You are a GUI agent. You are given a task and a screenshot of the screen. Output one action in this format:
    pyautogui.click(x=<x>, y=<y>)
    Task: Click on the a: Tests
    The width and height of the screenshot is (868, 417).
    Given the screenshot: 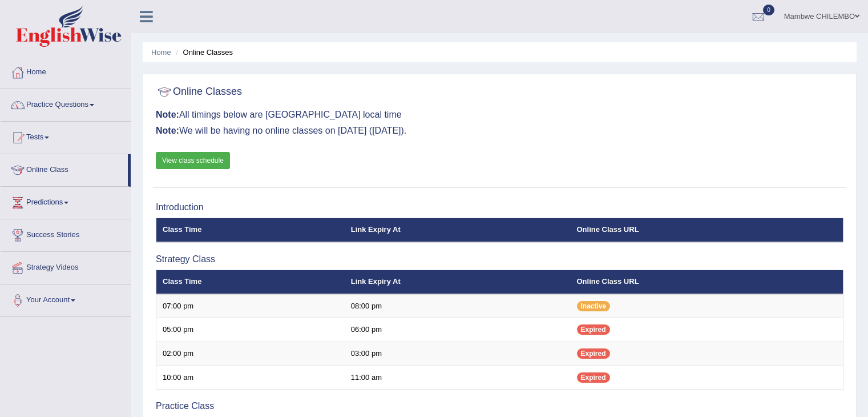 What is the action you would take?
    pyautogui.click(x=66, y=135)
    